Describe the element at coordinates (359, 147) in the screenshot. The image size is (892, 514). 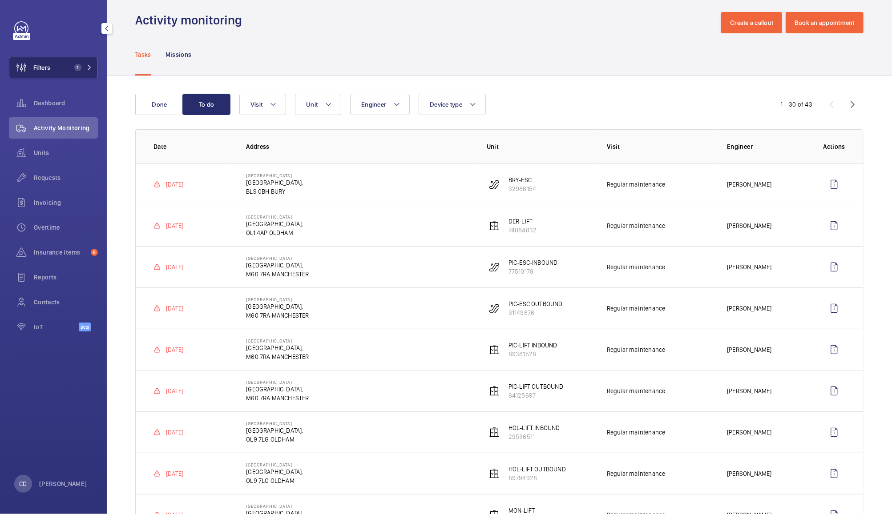
I see `p: Address` at that location.